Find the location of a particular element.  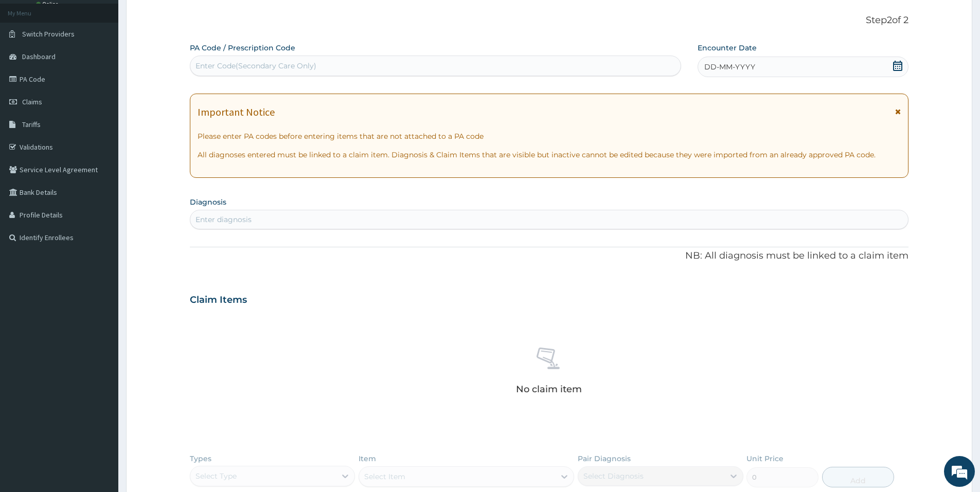

span: Tariffs is located at coordinates (31, 124).